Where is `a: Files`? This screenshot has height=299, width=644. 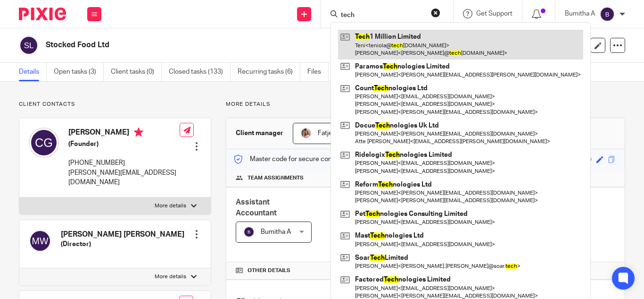
a: Files is located at coordinates (318, 72).